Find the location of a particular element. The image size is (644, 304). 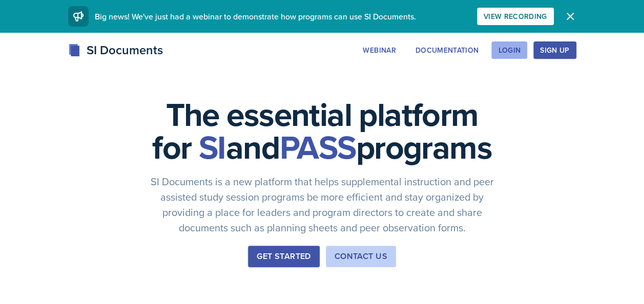

button: Sign Up is located at coordinates (555, 50).